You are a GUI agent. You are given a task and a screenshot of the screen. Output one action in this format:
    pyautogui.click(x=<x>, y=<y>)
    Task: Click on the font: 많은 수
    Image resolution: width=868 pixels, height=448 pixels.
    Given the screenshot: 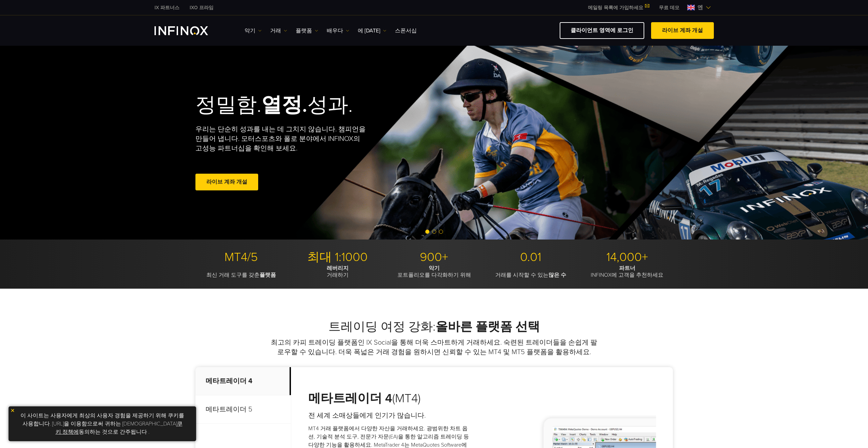 What is the action you would take?
    pyautogui.click(x=557, y=275)
    